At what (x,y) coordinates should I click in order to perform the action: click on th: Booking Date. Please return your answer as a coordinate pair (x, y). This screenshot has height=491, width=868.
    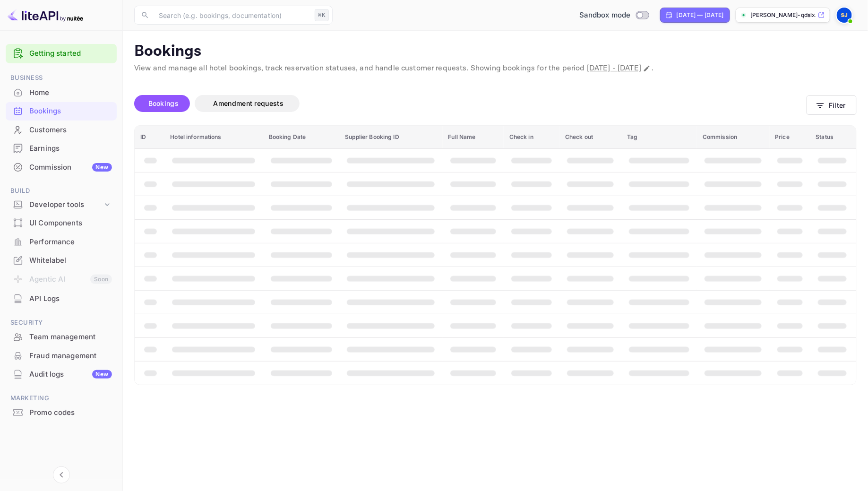
    Looking at the image, I should click on (301, 137).